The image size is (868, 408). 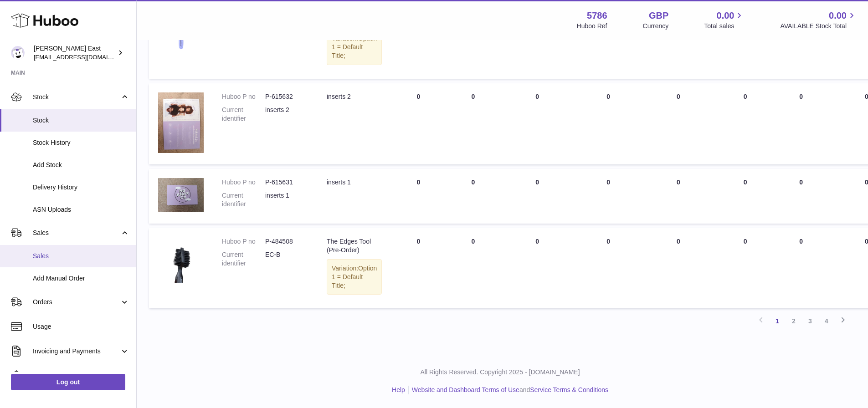 I want to click on a: Website and Dashboard Terms of Use, so click(x=465, y=390).